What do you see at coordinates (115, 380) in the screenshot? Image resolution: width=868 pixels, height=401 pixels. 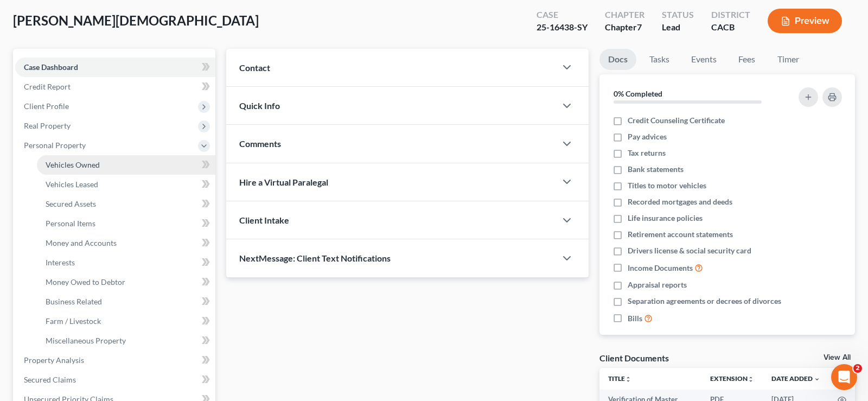 I see `a: Secured Claims` at bounding box center [115, 380].